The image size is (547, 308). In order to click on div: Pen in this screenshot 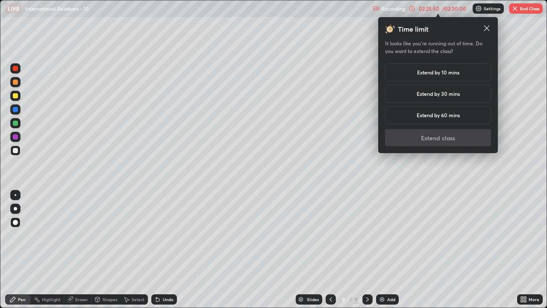, I will do `click(22, 299)`.